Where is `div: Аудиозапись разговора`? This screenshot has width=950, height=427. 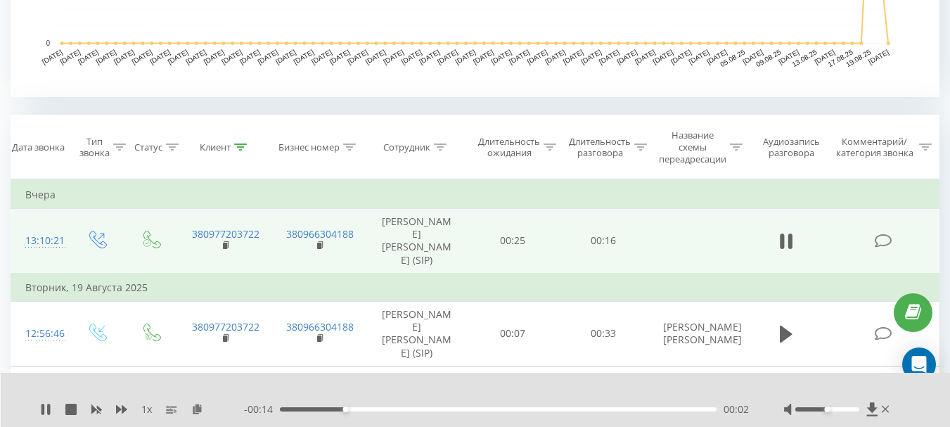
div: Аудиозапись разговора is located at coordinates (791, 148).